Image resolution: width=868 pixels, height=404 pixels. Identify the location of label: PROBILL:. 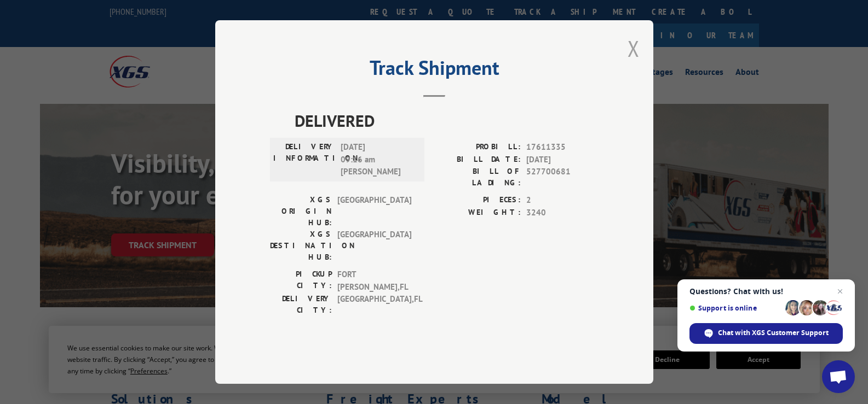
(478, 147).